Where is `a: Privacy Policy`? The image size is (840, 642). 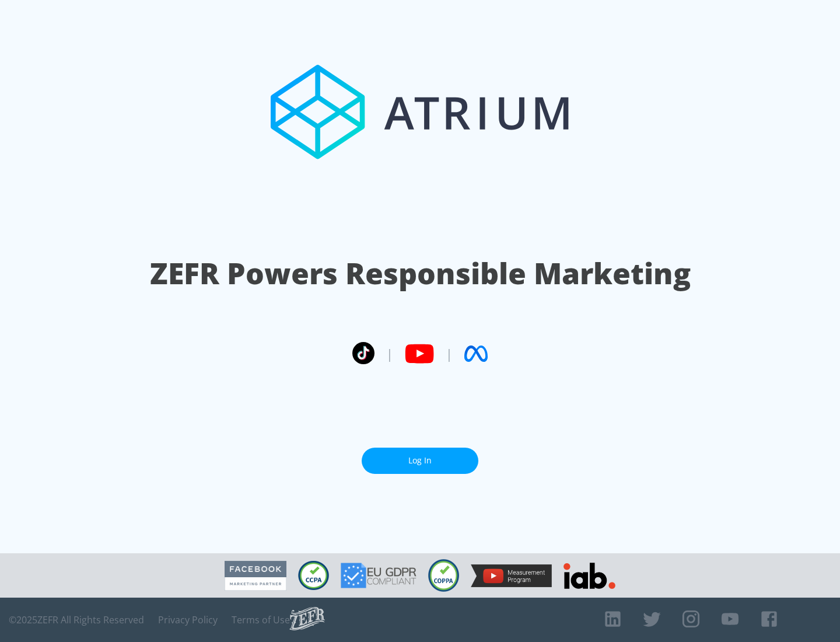
a: Privacy Policy is located at coordinates (188, 620).